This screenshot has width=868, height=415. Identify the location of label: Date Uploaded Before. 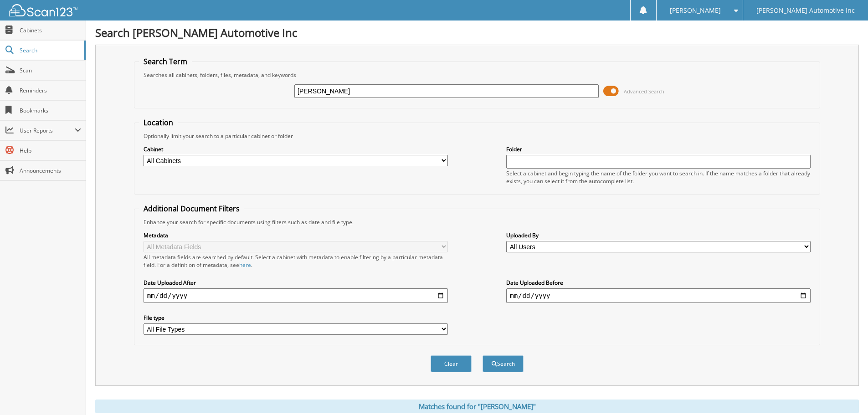
(659, 283).